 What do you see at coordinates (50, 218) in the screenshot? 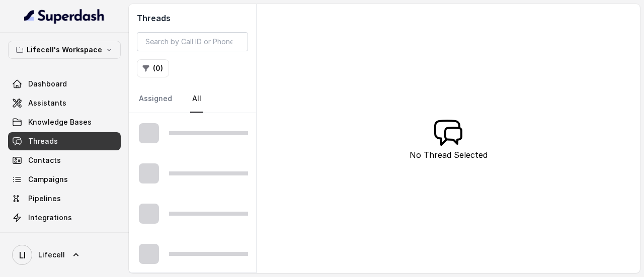
I see `span: Integrations` at bounding box center [50, 218].